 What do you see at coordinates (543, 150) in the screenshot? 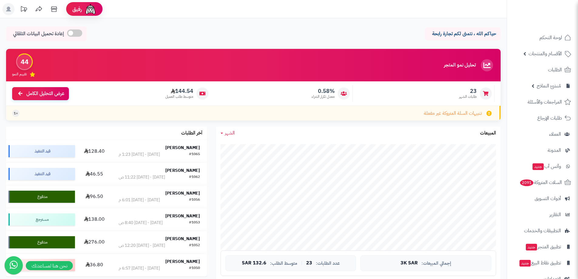
I see `a: المدونة` at bounding box center [543, 150].